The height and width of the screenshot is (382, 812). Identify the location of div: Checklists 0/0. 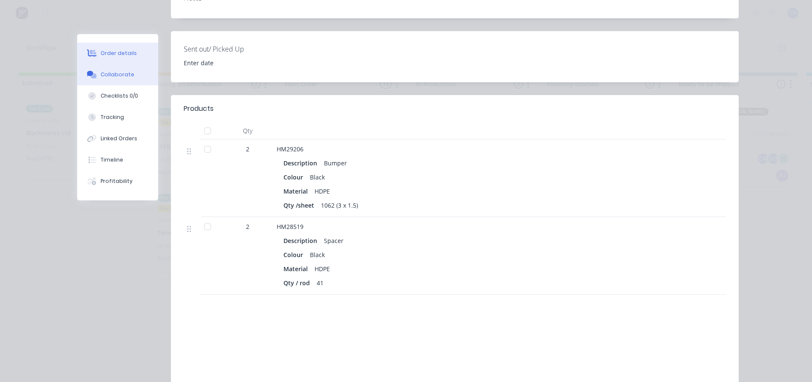
(119, 96).